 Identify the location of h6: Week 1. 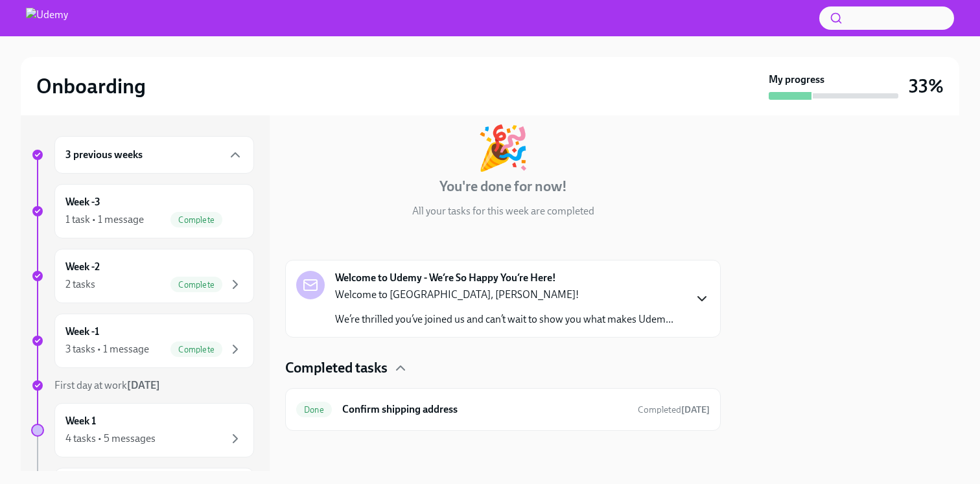
(80, 422).